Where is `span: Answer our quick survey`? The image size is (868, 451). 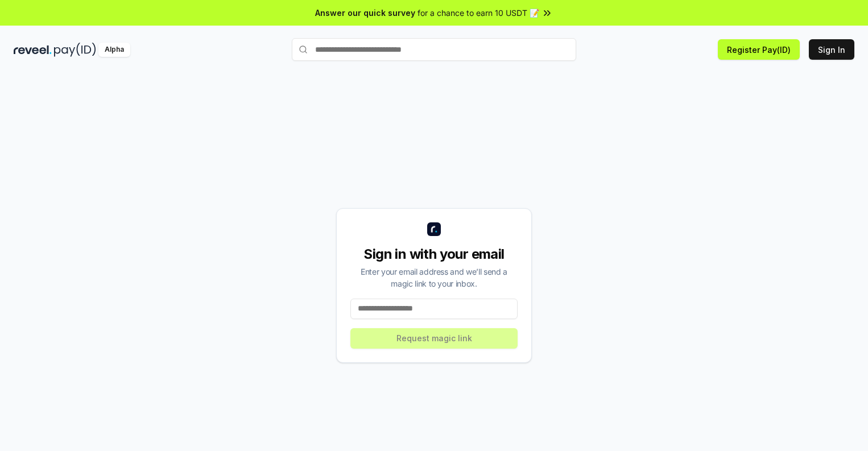 span: Answer our quick survey is located at coordinates (365, 13).